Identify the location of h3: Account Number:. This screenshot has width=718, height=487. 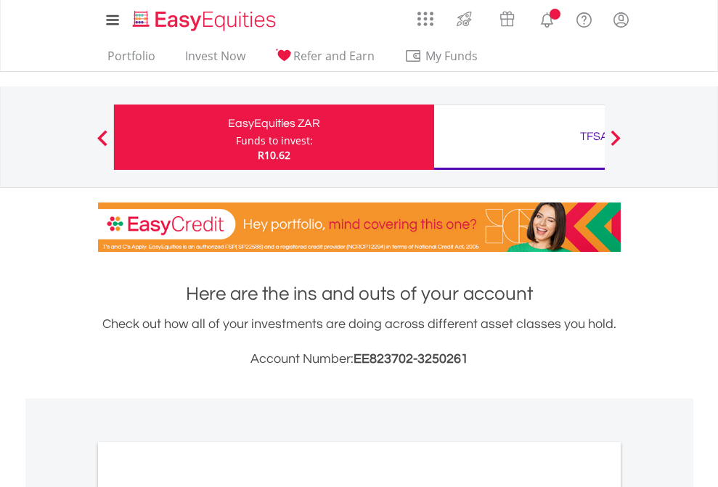
(359, 359).